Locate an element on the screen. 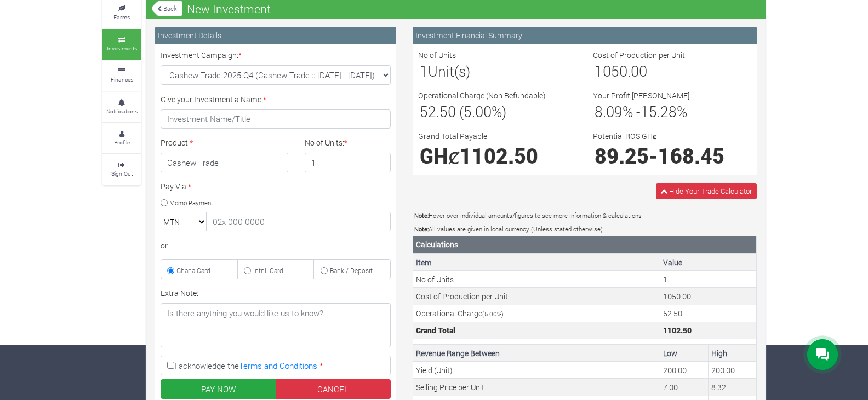 The height and width of the screenshot is (400, 868). span: 8.09 is located at coordinates (608, 111).